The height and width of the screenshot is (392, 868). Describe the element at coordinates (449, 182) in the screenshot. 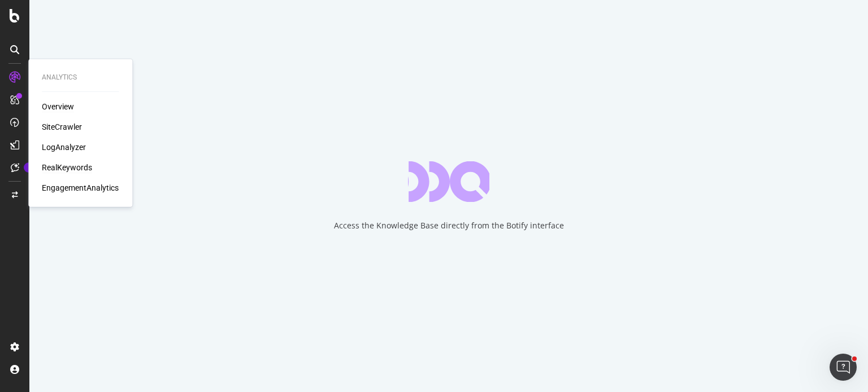

I see `div: animation` at that location.